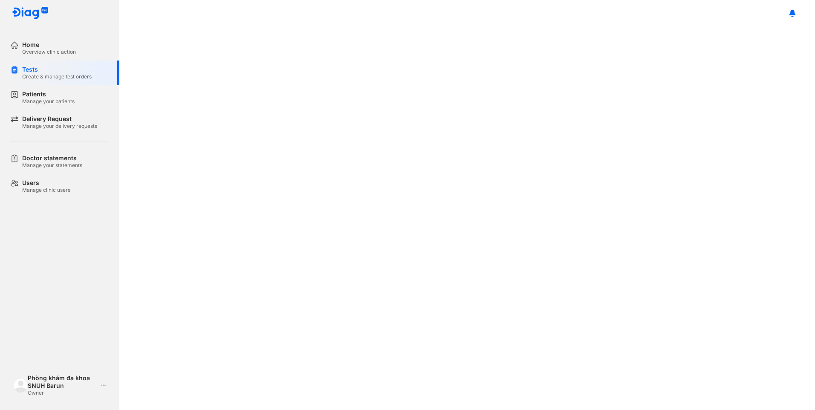 Image resolution: width=815 pixels, height=410 pixels. What do you see at coordinates (57, 77) in the screenshot?
I see `div: Create & manage test orders` at bounding box center [57, 77].